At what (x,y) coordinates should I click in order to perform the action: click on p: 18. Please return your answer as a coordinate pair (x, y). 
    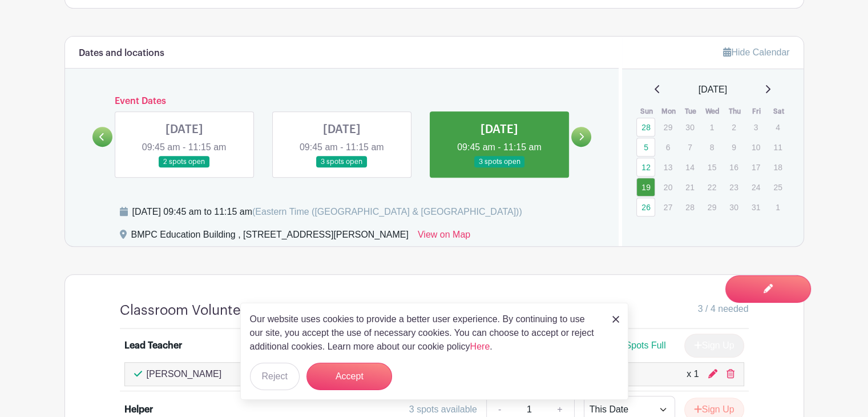
    Looking at the image, I should click on (777, 167).